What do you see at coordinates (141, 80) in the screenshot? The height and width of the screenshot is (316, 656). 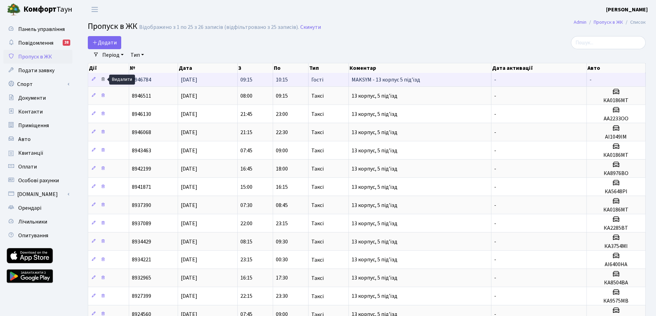 I see `span: 8946784` at bounding box center [141, 80].